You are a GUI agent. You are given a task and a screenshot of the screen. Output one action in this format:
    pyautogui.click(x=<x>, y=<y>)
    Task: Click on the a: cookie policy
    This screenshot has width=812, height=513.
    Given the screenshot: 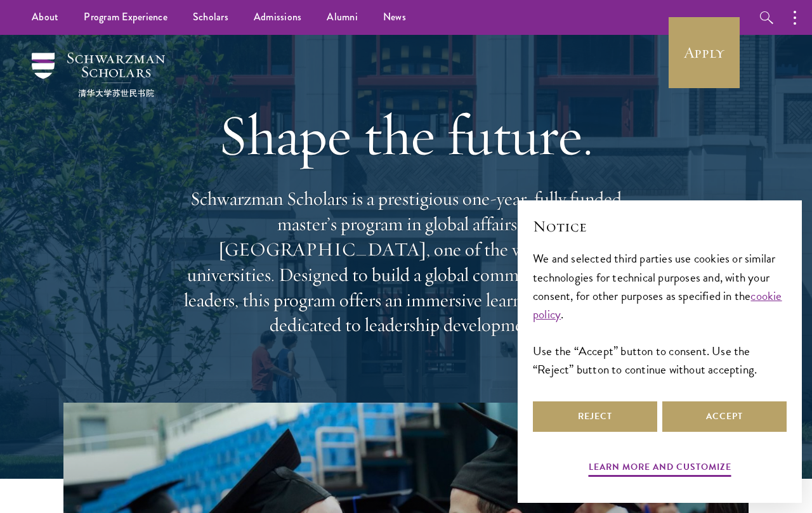 What is the action you would take?
    pyautogui.click(x=657, y=305)
    